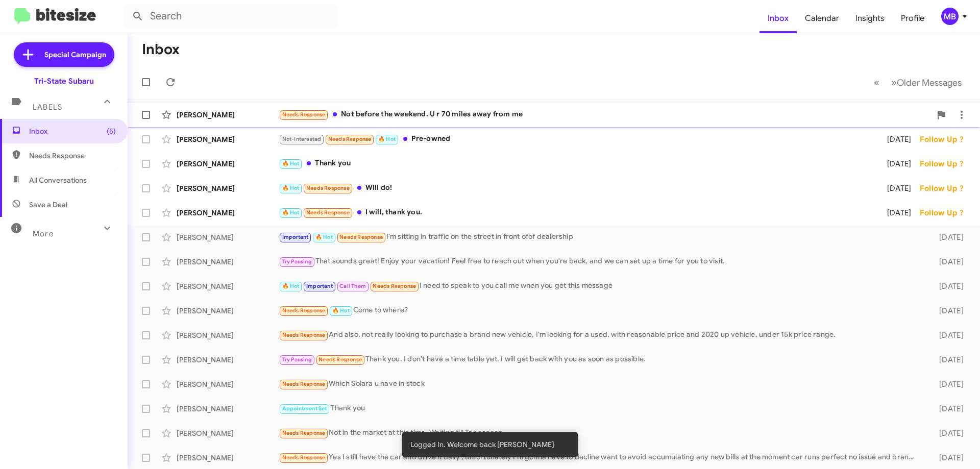 The image size is (980, 469). What do you see at coordinates (576, 139) in the screenshot?
I see `div: Pre-owned` at bounding box center [576, 139].